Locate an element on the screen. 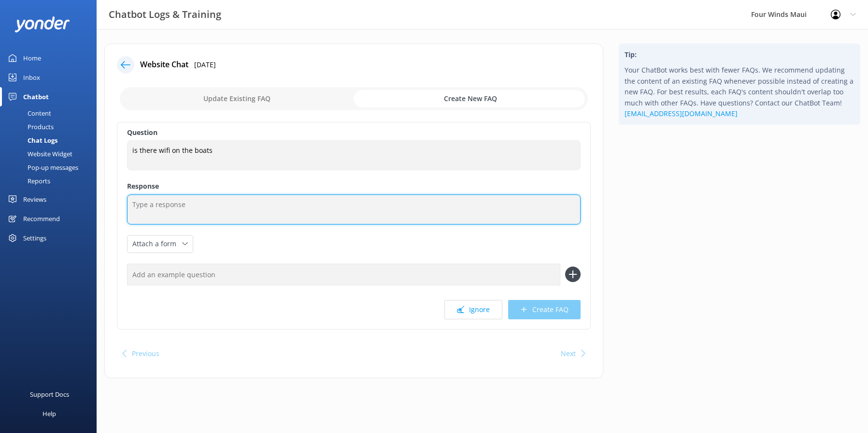 Image resolution: width=868 pixels, height=433 pixels. div: Chat Logs is located at coordinates (31, 141).